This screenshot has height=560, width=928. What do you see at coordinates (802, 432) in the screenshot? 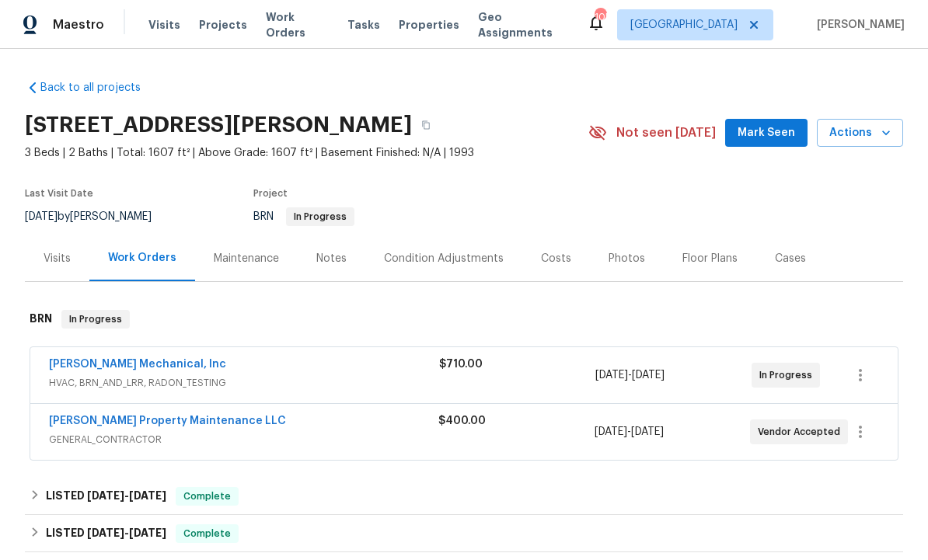
I see `span: Vendor Accepted` at bounding box center [802, 432].